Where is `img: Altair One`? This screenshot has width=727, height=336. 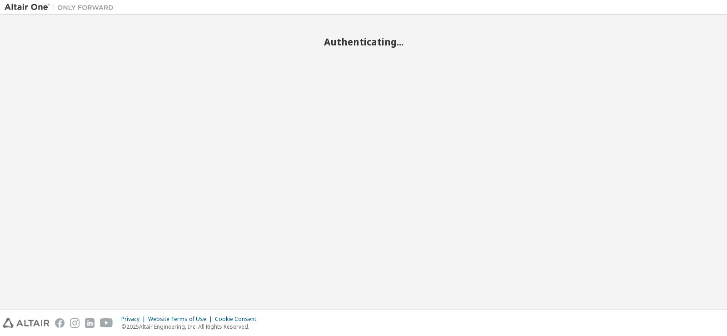
img: Altair One is located at coordinates (61, 7).